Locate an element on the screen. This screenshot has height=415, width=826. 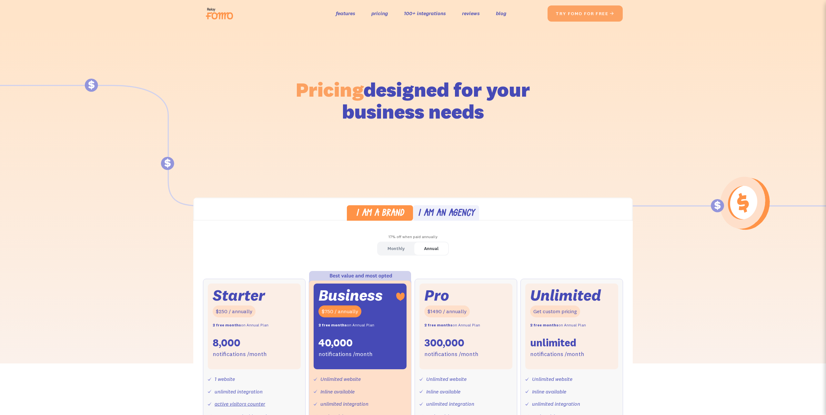
a: try fomo for free is located at coordinates (585, 14).